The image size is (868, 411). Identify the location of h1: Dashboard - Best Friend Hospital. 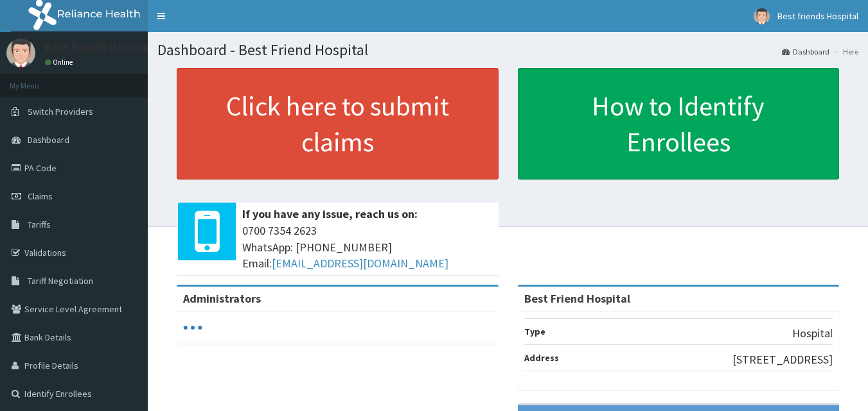
(508, 50).